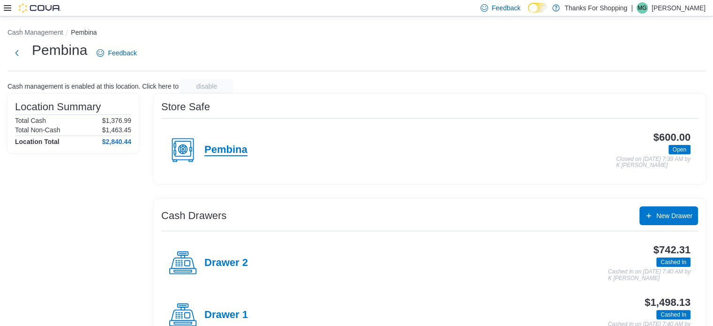 This screenshot has width=713, height=326. I want to click on h3: Store Safe, so click(186, 107).